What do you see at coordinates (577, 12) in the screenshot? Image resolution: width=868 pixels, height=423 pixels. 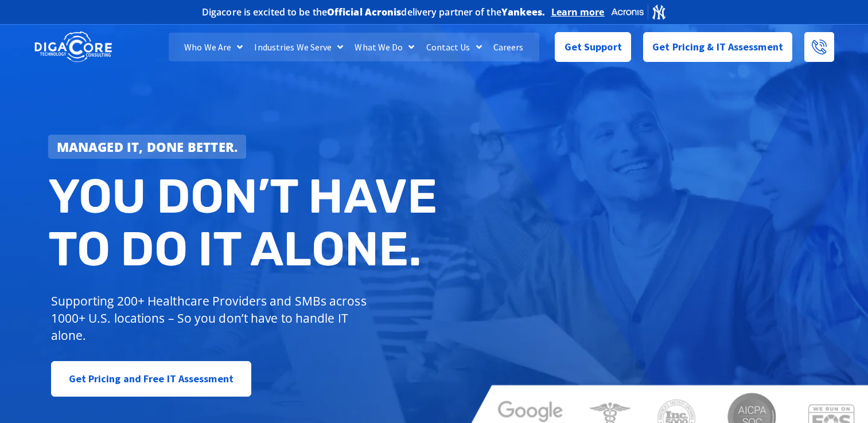 I see `a: Learn more` at bounding box center [577, 12].